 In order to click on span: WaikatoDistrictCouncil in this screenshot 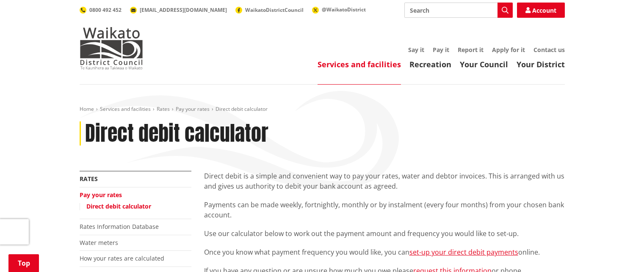, I will do `click(274, 10)`.